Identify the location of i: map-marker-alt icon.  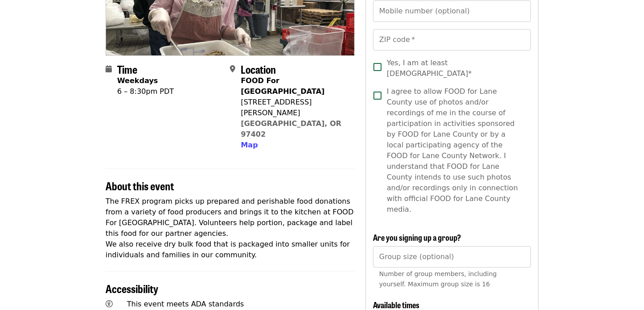
(232, 69).